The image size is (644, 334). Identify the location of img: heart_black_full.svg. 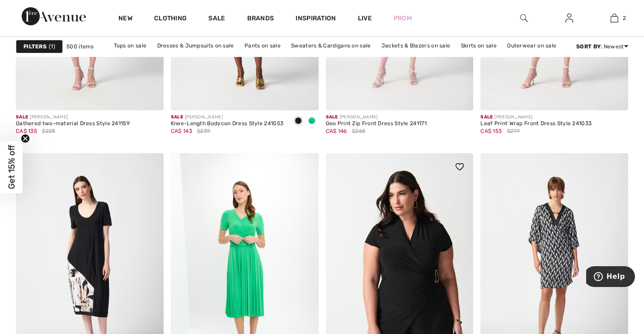
(460, 167).